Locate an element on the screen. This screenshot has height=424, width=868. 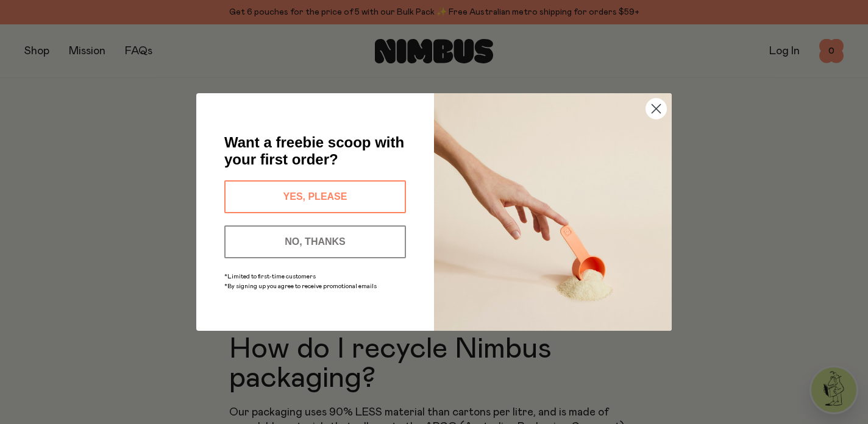
span: *Limited to first-time customers is located at coordinates (270, 277).